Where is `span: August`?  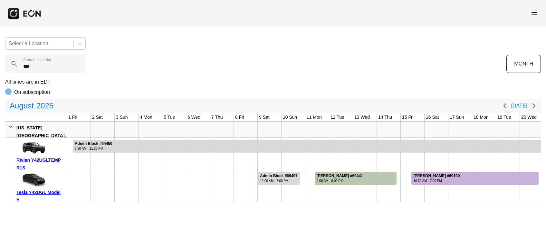 span: August is located at coordinates (22, 106).